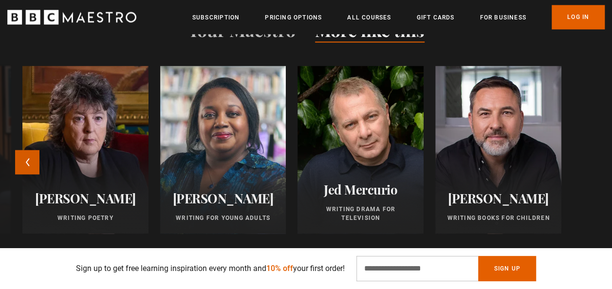  What do you see at coordinates (360, 149) in the screenshot?
I see `a: Jed Mercurio Writing Drama for Television` at bounding box center [360, 149].